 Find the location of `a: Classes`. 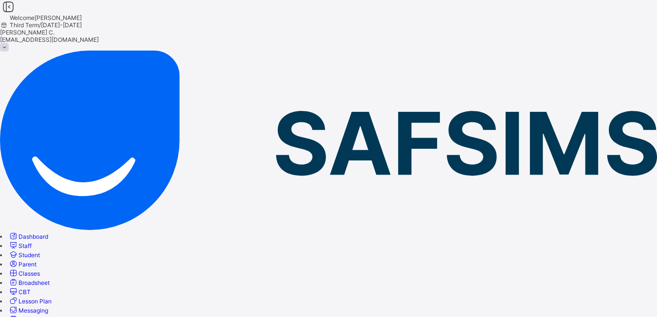

a: Classes is located at coordinates (24, 274).